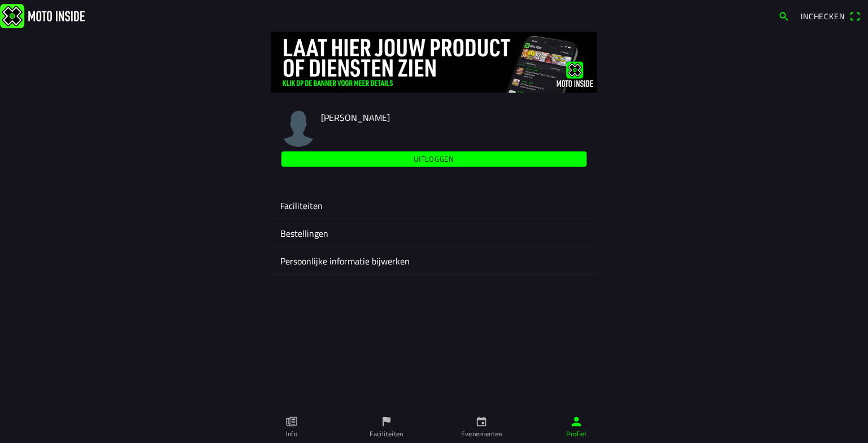 This screenshot has width=868, height=443. What do you see at coordinates (481, 422) in the screenshot?
I see `ion-icon: calendar` at bounding box center [481, 422].